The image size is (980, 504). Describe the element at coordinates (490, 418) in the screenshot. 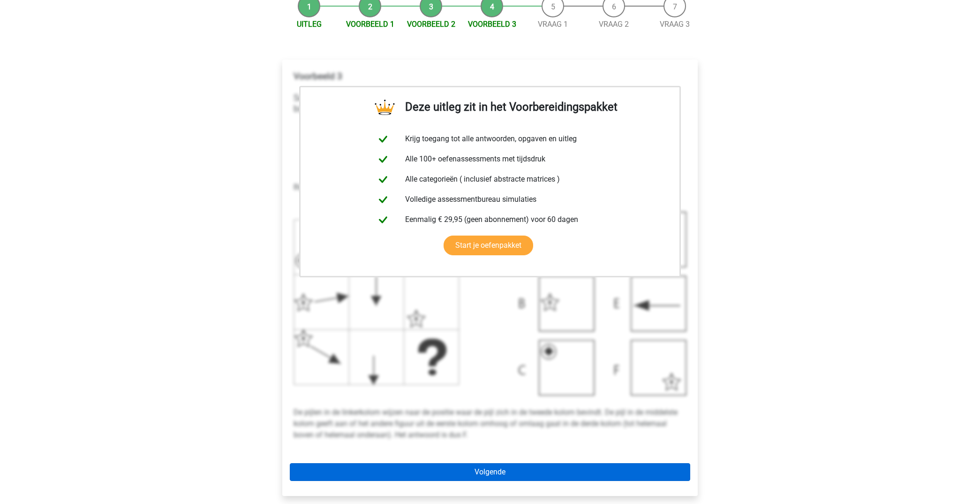

I see `p: De pijlen in de linkerkolom wijzen naar de positie waar de pijl zich in de tweede kolom bevindt. ...` at that location.